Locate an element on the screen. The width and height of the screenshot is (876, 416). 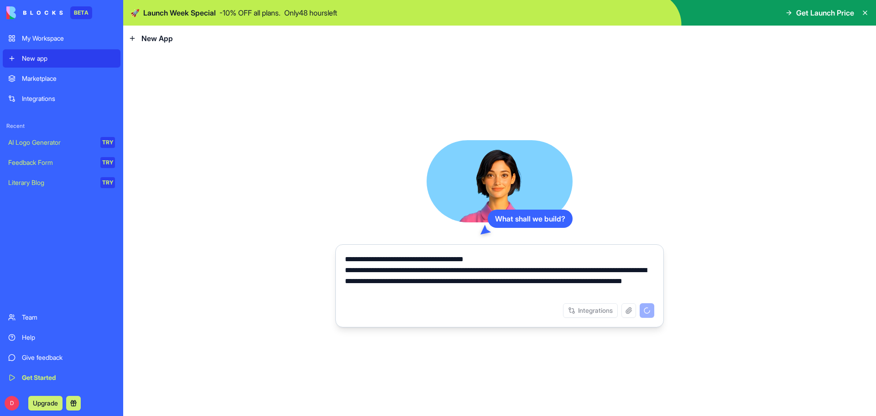
div: Get Started is located at coordinates (68, 377).